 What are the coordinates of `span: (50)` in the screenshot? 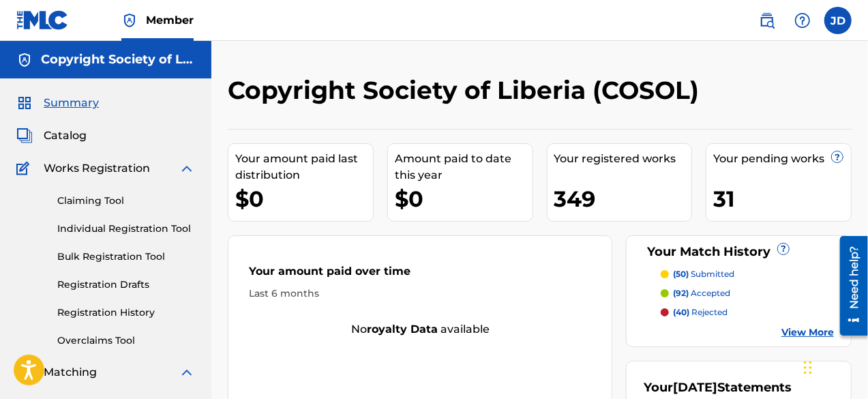 It's located at (680, 273).